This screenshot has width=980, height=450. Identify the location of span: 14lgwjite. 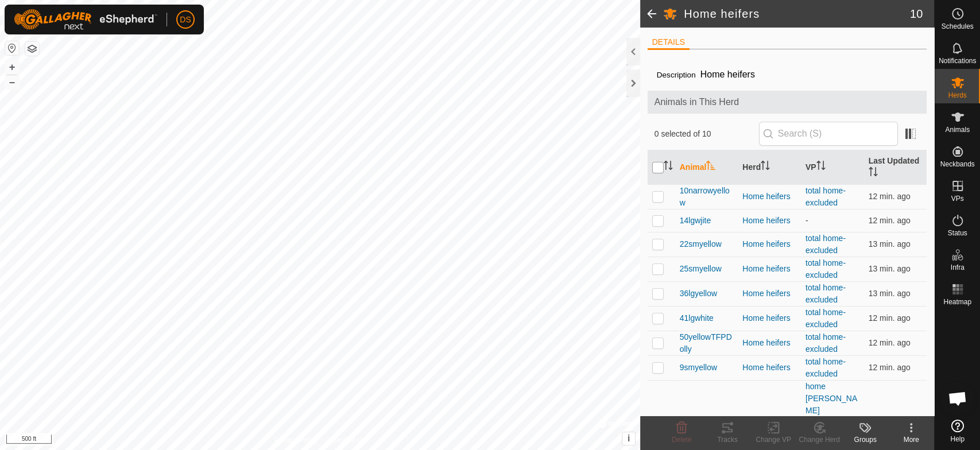
(695, 221).